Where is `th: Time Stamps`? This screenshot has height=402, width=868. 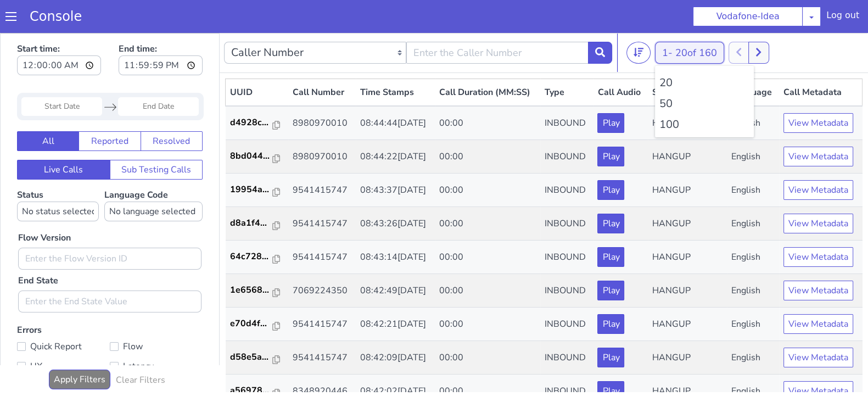 th: Time Stamps is located at coordinates (396, 60).